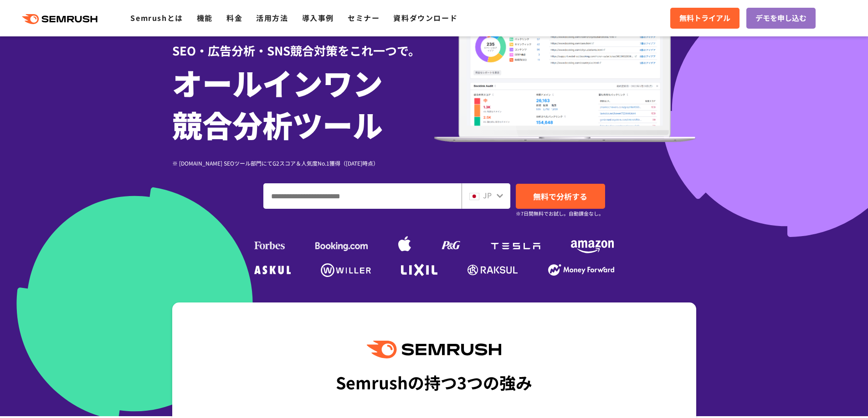 The image size is (868, 418). What do you see at coordinates (205, 18) in the screenshot?
I see `a: 機能` at bounding box center [205, 18].